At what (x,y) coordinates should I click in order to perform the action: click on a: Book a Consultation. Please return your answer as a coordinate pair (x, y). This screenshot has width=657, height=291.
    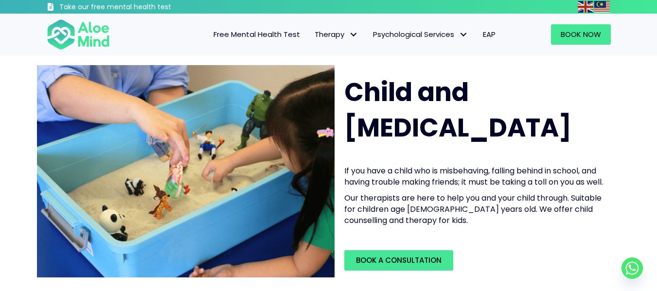
    Looking at the image, I should click on (399, 261).